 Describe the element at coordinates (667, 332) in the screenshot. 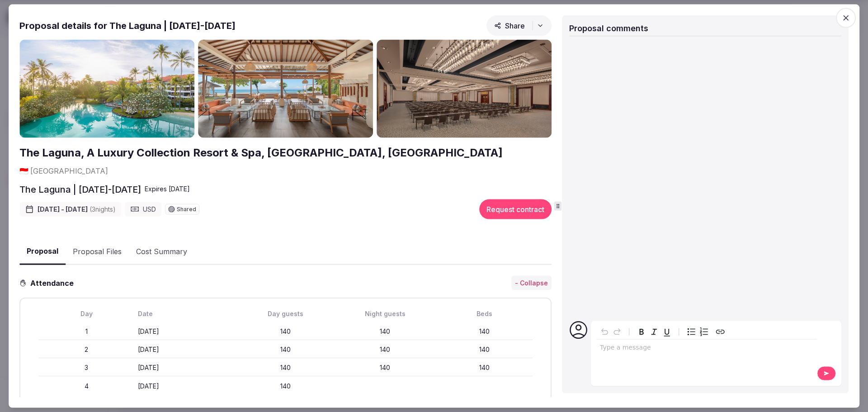

I see `button: Underline` at that location.